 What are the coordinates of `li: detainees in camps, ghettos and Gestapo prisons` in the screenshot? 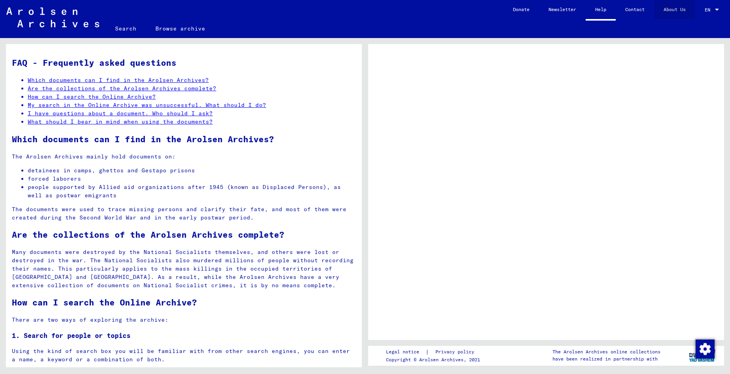 It's located at (192, 170).